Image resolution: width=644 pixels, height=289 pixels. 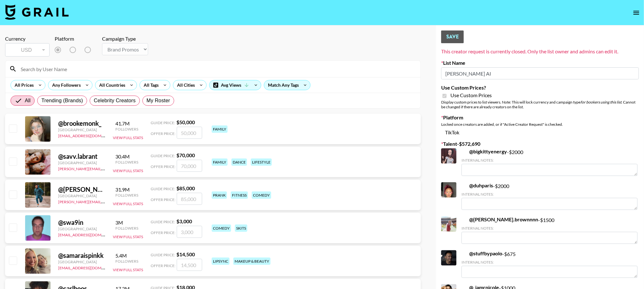 I want to click on div: prank, so click(x=225, y=195).